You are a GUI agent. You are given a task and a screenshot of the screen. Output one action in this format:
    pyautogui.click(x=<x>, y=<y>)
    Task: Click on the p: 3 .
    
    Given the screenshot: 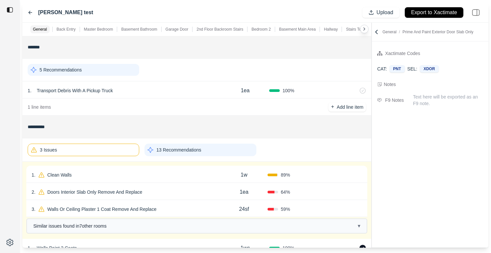 What is the action you would take?
    pyautogui.click(x=34, y=209)
    